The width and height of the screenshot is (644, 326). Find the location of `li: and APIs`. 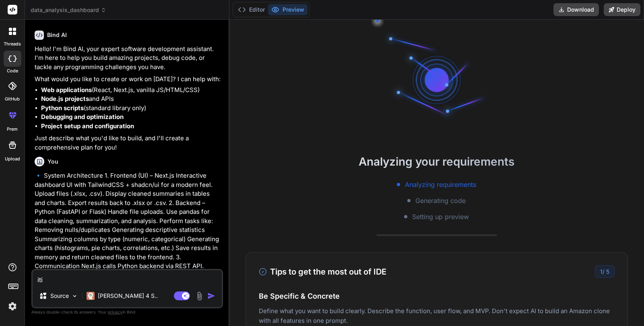

li: and APIs is located at coordinates (131, 99).